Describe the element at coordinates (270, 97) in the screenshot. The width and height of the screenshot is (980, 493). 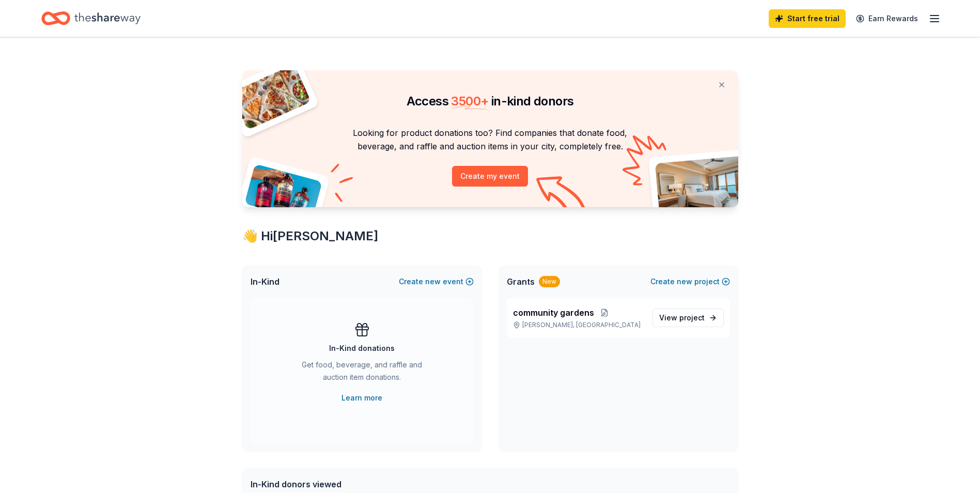
I see `img: Pizza` at that location.